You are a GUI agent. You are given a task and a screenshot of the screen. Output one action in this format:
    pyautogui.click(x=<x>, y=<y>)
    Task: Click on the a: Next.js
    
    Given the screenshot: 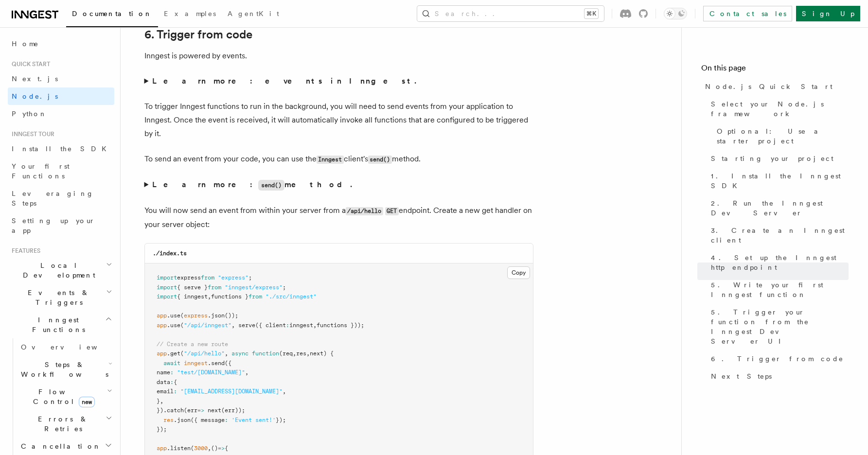 What is the action you would take?
    pyautogui.click(x=61, y=79)
    